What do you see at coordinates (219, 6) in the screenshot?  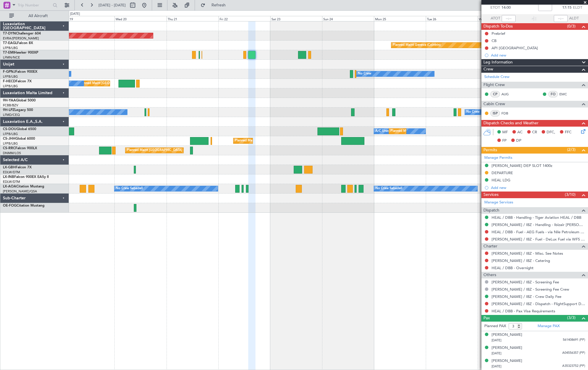 I see `span: Refresh` at bounding box center [219, 6].